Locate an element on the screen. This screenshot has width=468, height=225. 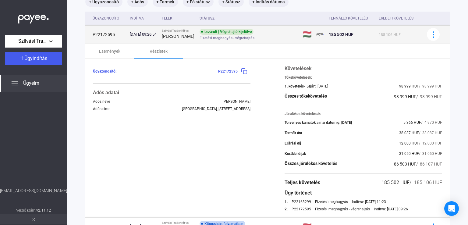
span: / 12 000 HUF is located at coordinates (431, 143).